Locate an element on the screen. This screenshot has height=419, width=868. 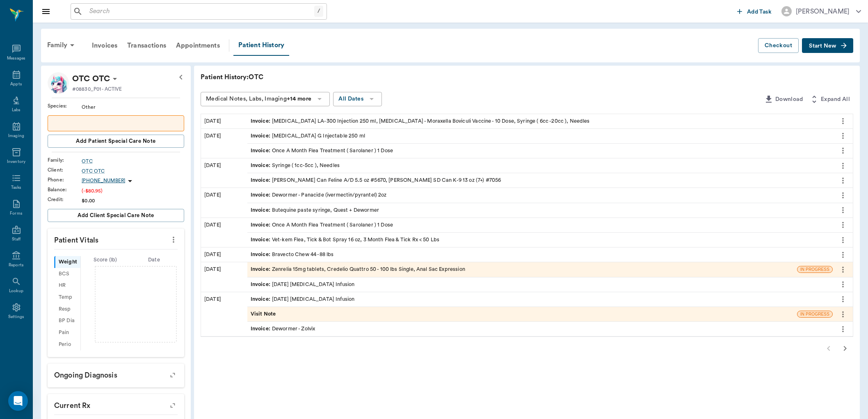
span: Add patient Special Care Note is located at coordinates (116, 142).